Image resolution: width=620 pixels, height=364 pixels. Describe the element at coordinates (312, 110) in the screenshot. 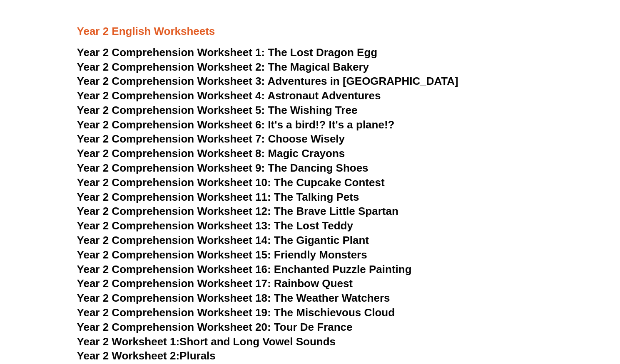

I see `span: The Wishing Tree` at that location.